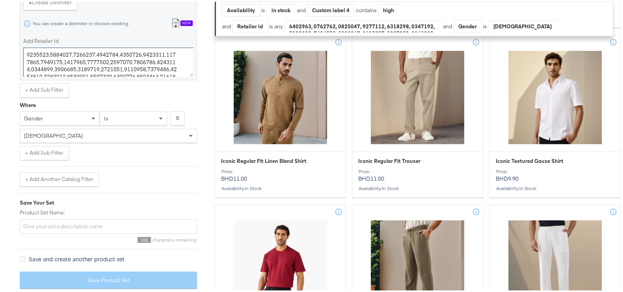 The image size is (623, 292). I want to click on div: high, so click(389, 9).